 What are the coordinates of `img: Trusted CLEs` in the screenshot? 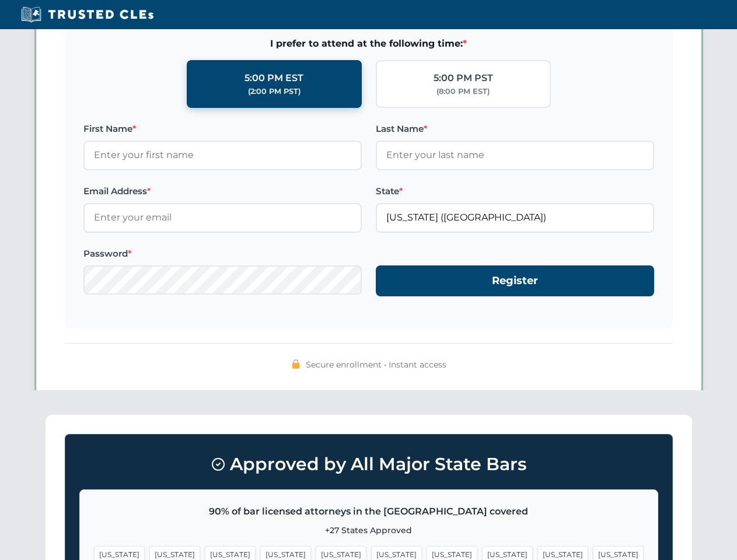 It's located at (87, 14).